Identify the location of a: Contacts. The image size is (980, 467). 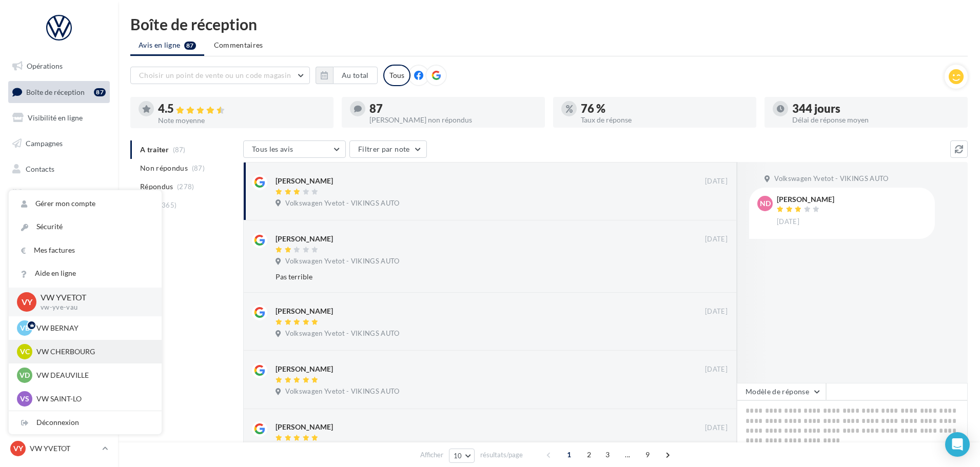
(59, 169).